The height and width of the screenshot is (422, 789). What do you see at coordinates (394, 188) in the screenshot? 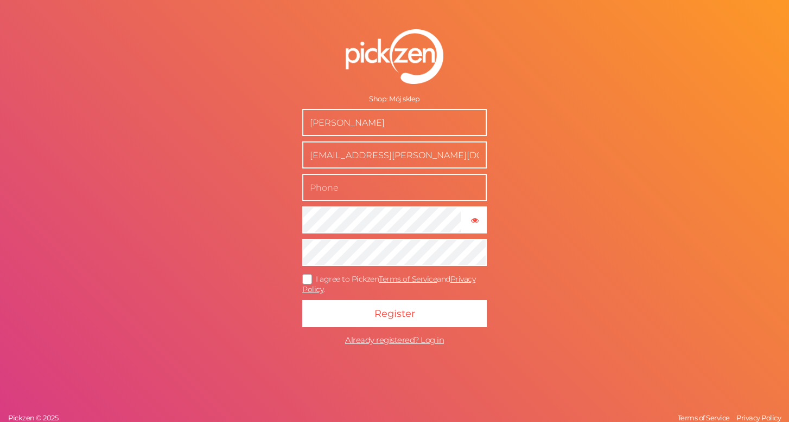
I see `input: Phone` at bounding box center [394, 188].